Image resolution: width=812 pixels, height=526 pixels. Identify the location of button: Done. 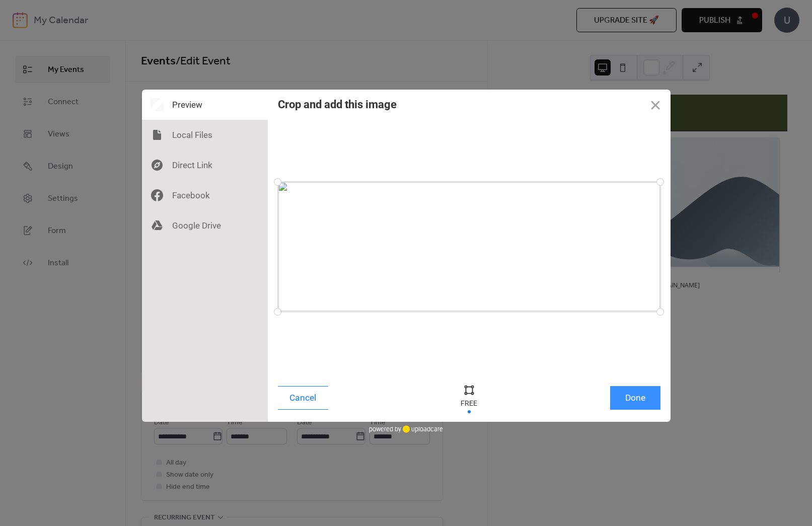
(636, 397).